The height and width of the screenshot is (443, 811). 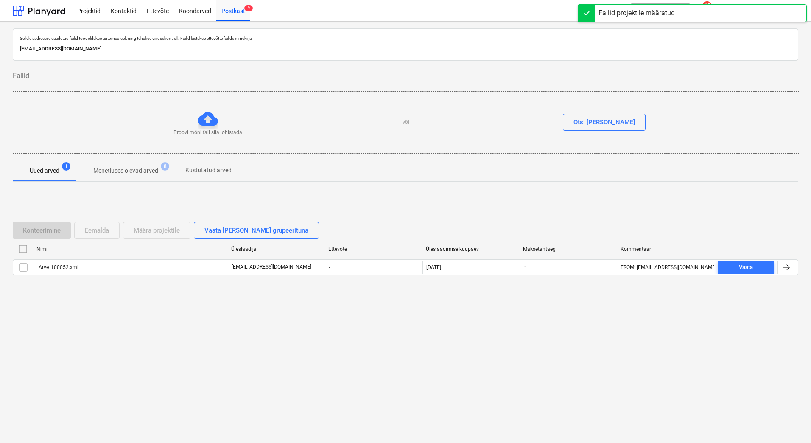 What do you see at coordinates (471, 249) in the screenshot?
I see `div: Üleslaadimise kuupäev` at bounding box center [471, 249].